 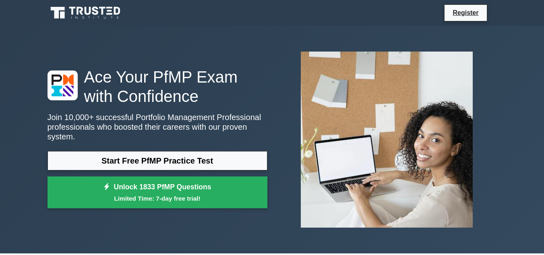 What do you see at coordinates (158, 87) in the screenshot?
I see `h1: Ace Your PfMP Exam with Confidence` at bounding box center [158, 87].